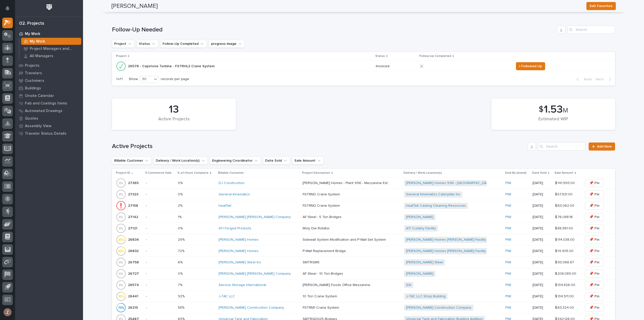 This screenshot has width=644, height=320. I want to click on p: FSTRM2 Crane System, so click(322, 205).